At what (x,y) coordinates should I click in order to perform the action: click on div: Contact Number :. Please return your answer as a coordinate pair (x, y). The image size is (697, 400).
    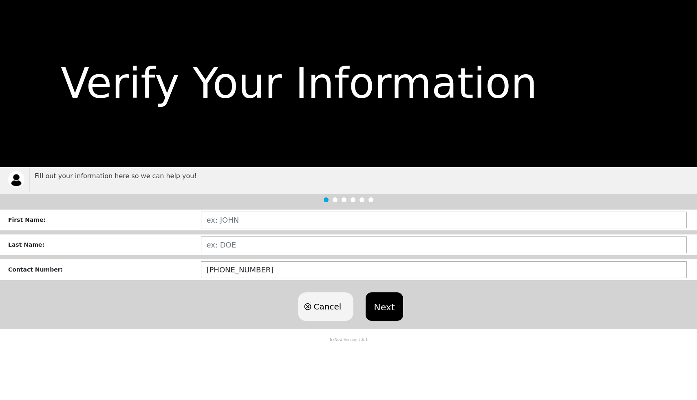
    Looking at the image, I should click on (104, 269).